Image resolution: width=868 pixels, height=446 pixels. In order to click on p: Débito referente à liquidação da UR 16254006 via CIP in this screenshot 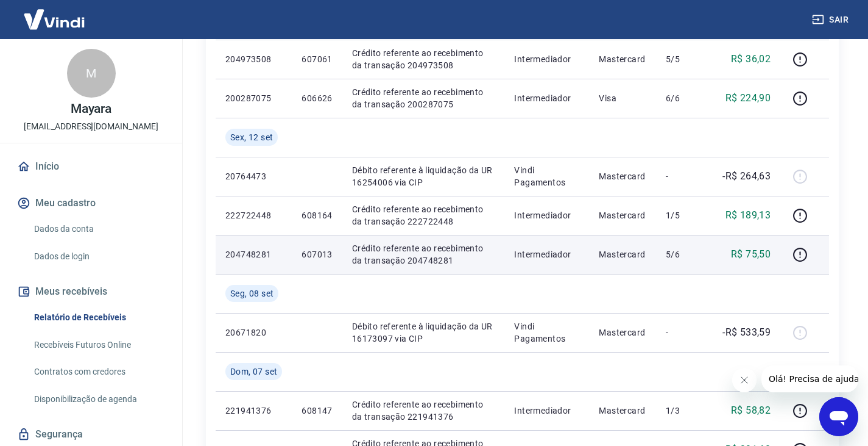, I will do `click(424, 176)`.